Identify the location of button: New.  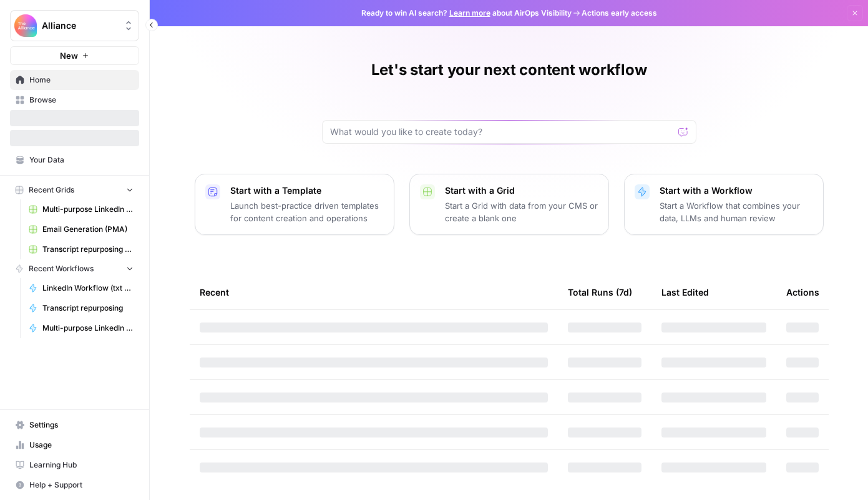
(74, 56).